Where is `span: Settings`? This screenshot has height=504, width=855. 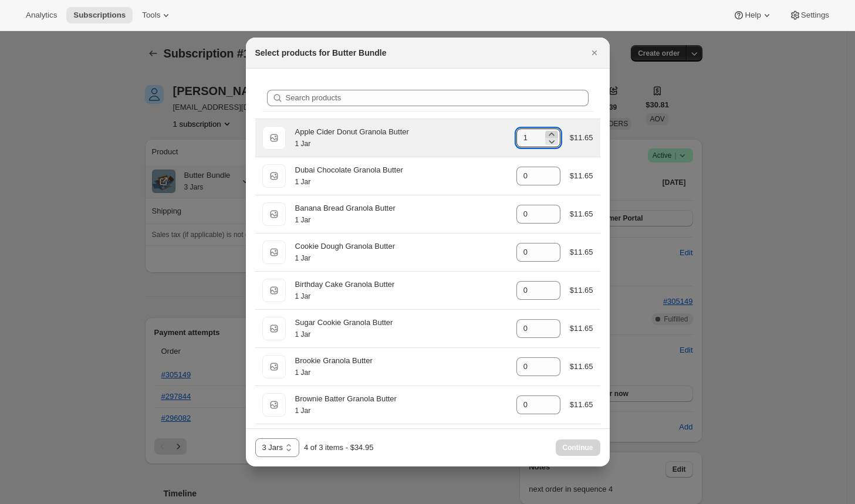 span: Settings is located at coordinates (815, 15).